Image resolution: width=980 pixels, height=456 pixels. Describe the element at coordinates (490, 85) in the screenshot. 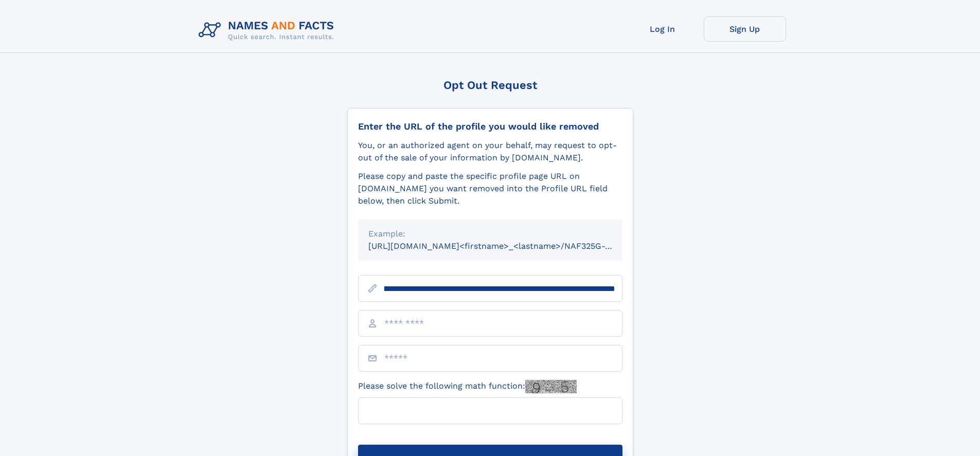

I see `div: Opt Out Request` at that location.